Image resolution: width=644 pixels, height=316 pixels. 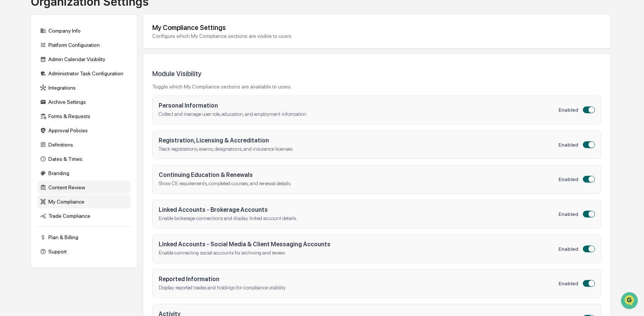 What do you see at coordinates (358, 184) in the screenshot?
I see `p: Show CE requirements, completed courses, and renewal details.` at bounding box center [358, 184].